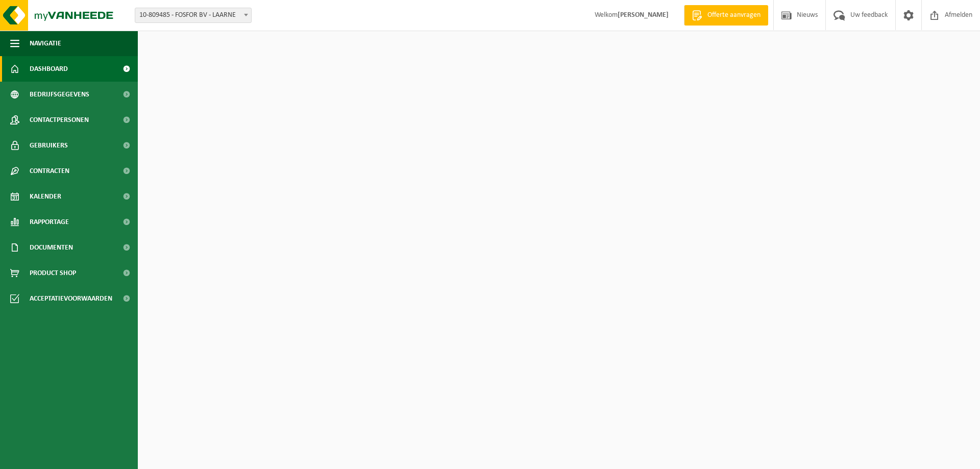  Describe the element at coordinates (53, 273) in the screenshot. I see `span: Product Shop` at that location.